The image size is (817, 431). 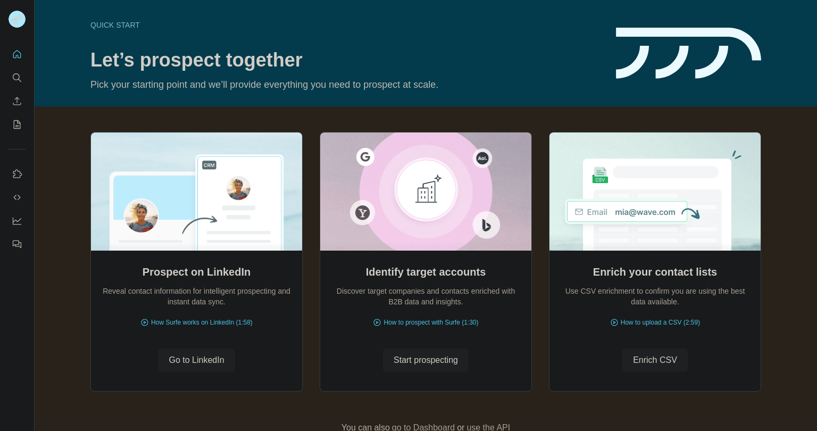 What do you see at coordinates (655, 296) in the screenshot?
I see `p: Use CSV enrichment to confirm you are using the best data available.` at bounding box center [655, 296].